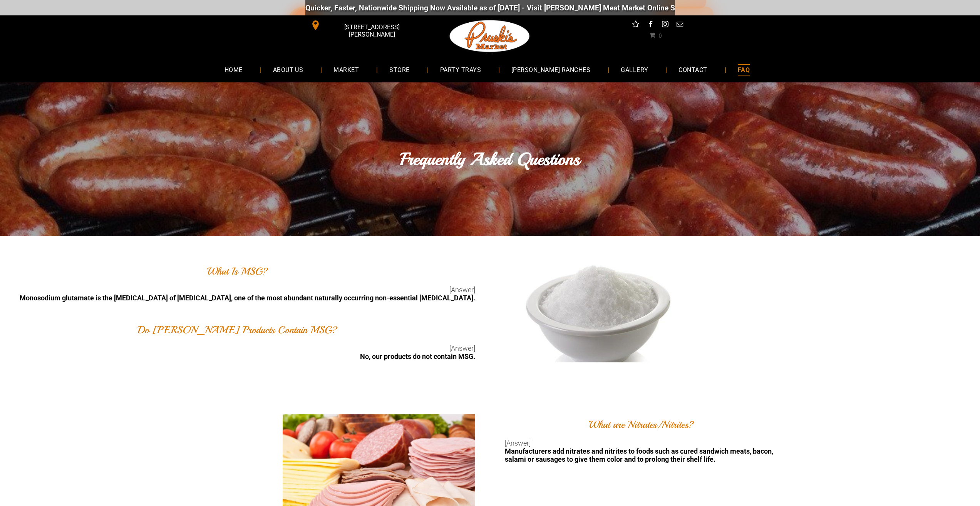 This screenshot has width=980, height=506. What do you see at coordinates (665, 25) in the screenshot?
I see `a: instagram` at bounding box center [665, 25].